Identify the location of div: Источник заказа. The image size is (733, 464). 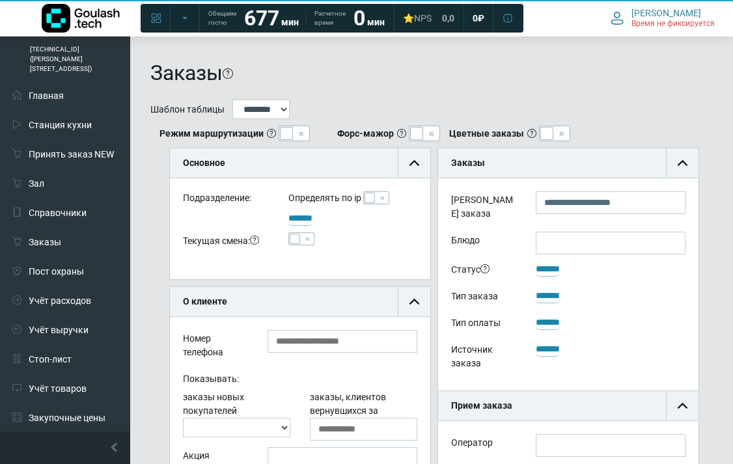
(484, 358).